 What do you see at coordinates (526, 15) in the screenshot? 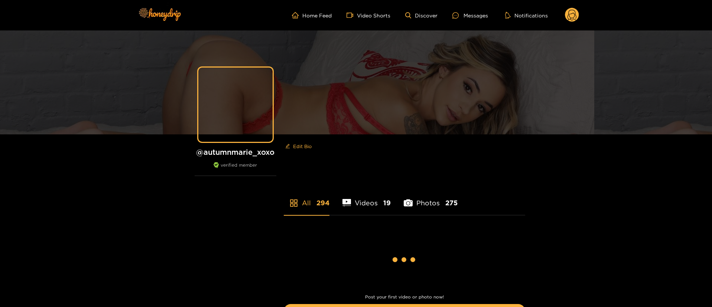
I see `button: Notifications` at bounding box center [526, 15].